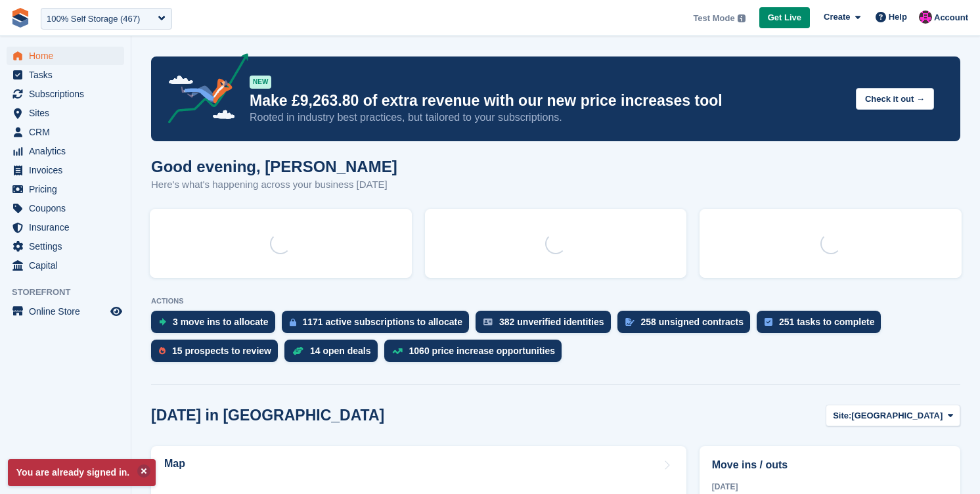 The width and height of the screenshot is (980, 494). What do you see at coordinates (341, 350) in the screenshot?
I see `div: 14 open deals` at bounding box center [341, 350].